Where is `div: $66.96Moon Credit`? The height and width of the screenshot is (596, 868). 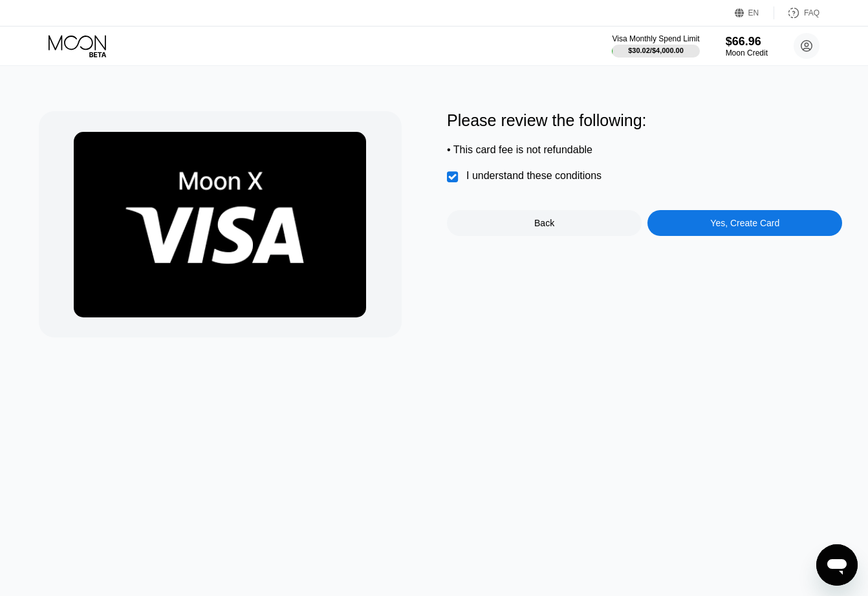 div: $66.96Moon Credit is located at coordinates (746, 46).